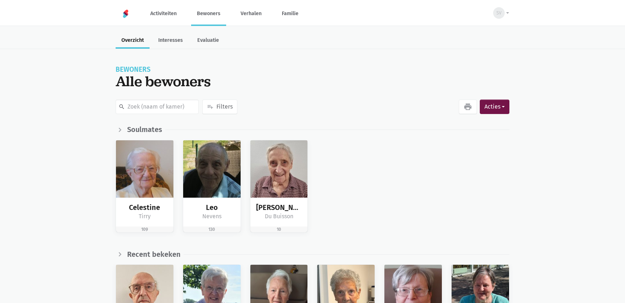 The width and height of the screenshot is (625, 303). I want to click on i: playlist_add, so click(210, 107).